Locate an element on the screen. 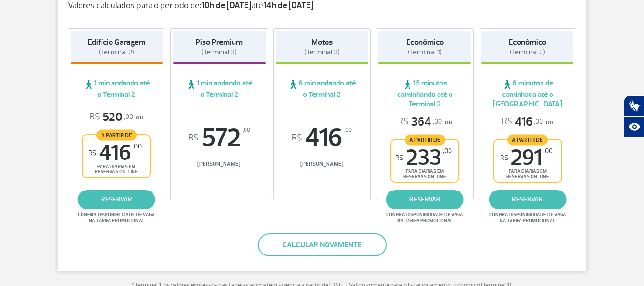 The width and height of the screenshot is (644, 286). p: Valores calculados para o período de: até is located at coordinates (322, 6).